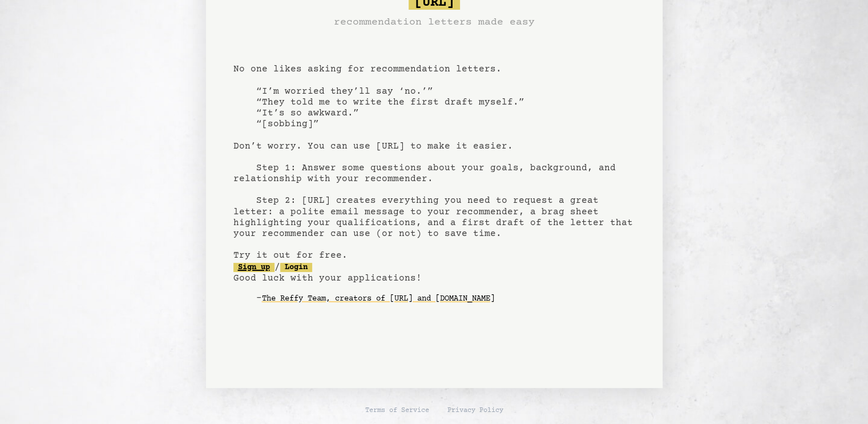 Image resolution: width=868 pixels, height=424 pixels. What do you see at coordinates (254, 267) in the screenshot?
I see `a: Sign up` at bounding box center [254, 267].